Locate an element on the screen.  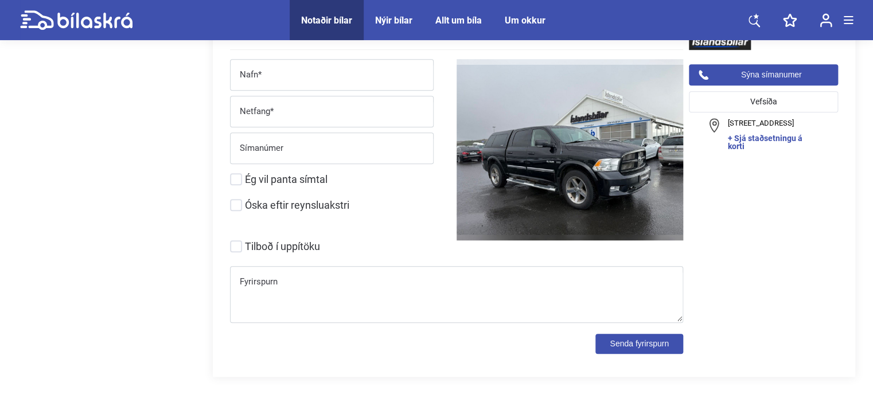
a: Notaðir bílar is located at coordinates (326, 20).